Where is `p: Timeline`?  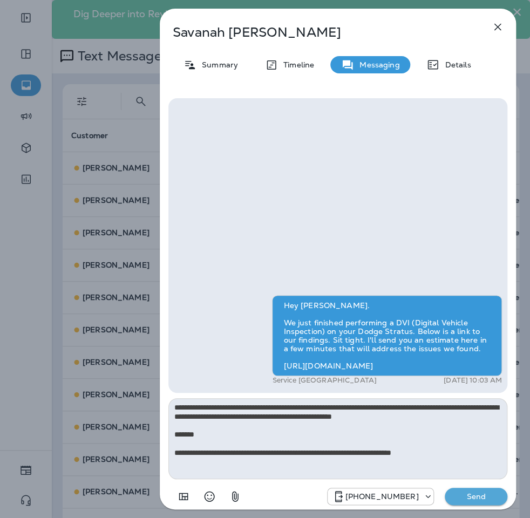
p: Timeline is located at coordinates (296, 65).